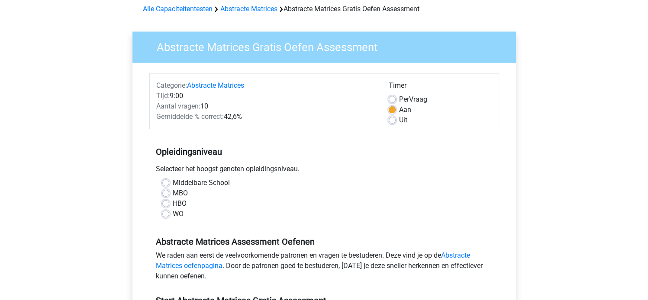 The height and width of the screenshot is (300, 648). I want to click on label: WO, so click(178, 214).